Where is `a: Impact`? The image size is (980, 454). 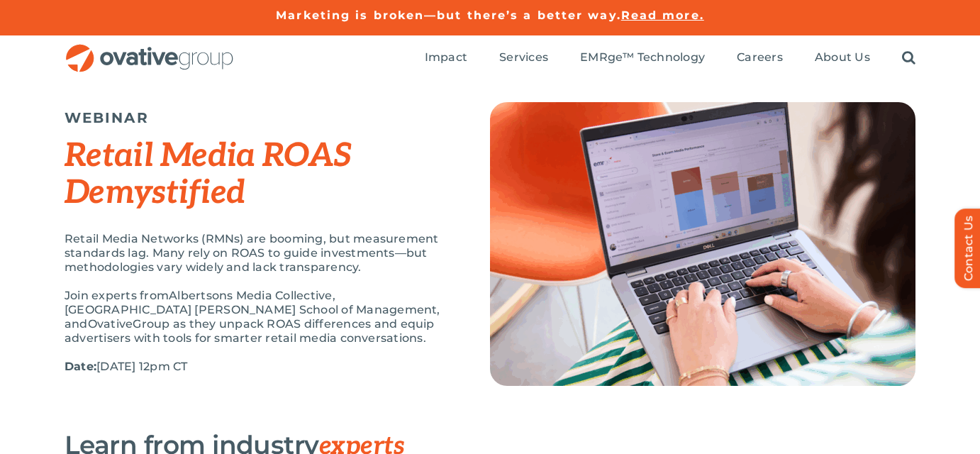
a: Impact is located at coordinates (446, 58).